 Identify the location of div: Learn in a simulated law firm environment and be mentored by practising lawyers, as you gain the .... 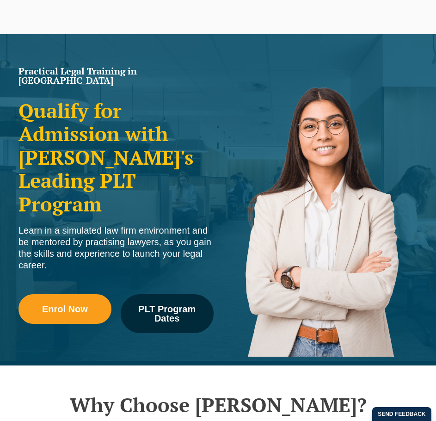
(116, 248).